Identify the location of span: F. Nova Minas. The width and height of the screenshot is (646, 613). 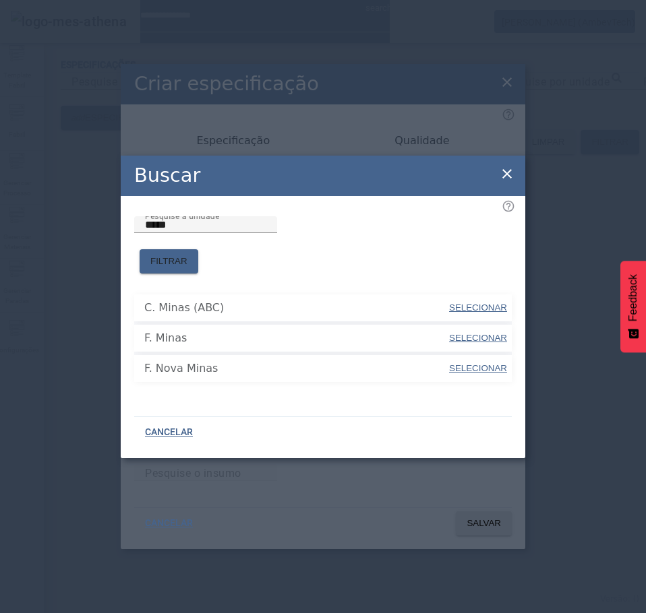
(296, 369).